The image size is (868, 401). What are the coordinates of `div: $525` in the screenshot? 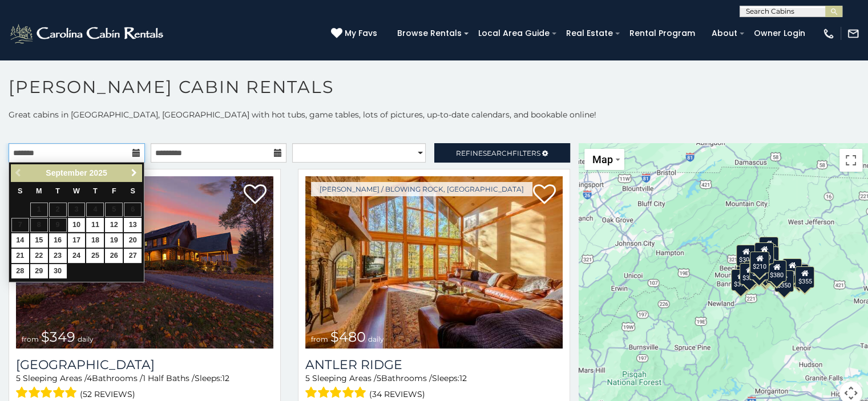 It's located at (769, 247).